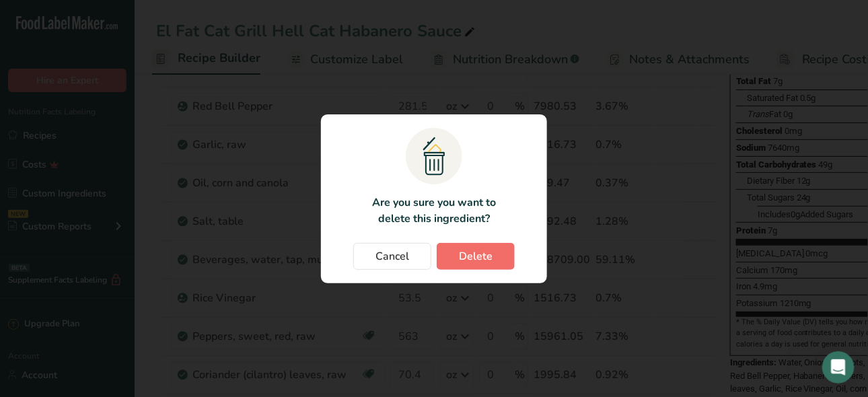 The height and width of the screenshot is (397, 868). I want to click on button: Delete, so click(476, 256).